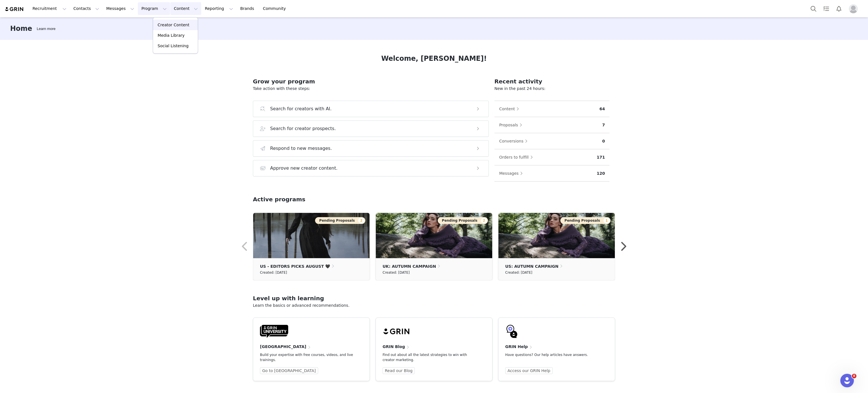  I want to click on h2: Active programs, so click(279, 199).